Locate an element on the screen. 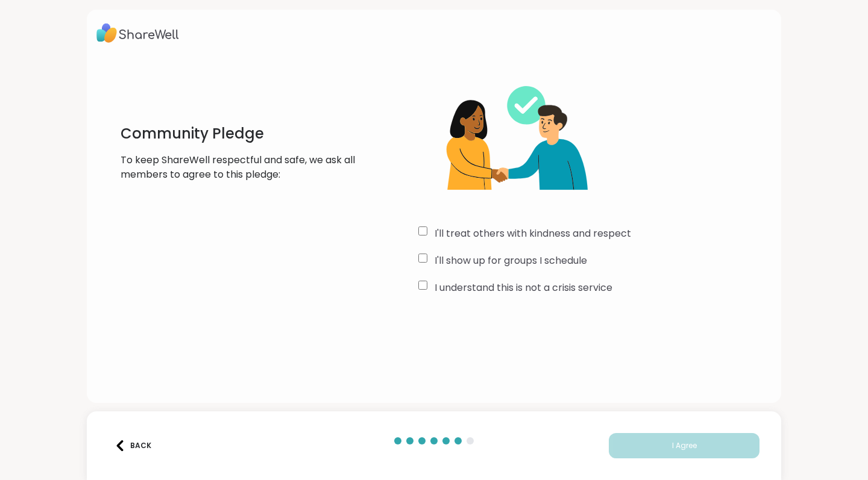 The height and width of the screenshot is (480, 868). label: I understand this is not a crisis service is located at coordinates (523, 288).